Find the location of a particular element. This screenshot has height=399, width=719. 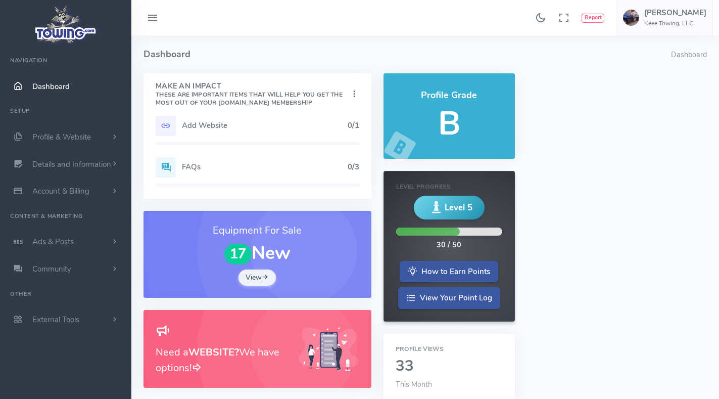

span: Ads & Posts is located at coordinates (53, 242).